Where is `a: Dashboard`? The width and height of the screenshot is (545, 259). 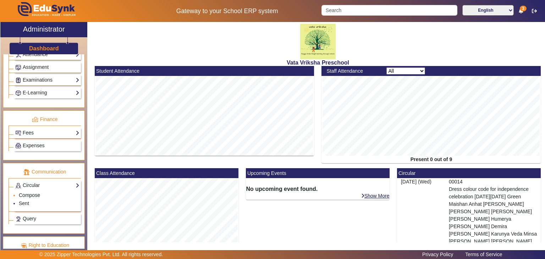
a: Dashboard is located at coordinates (44, 48).